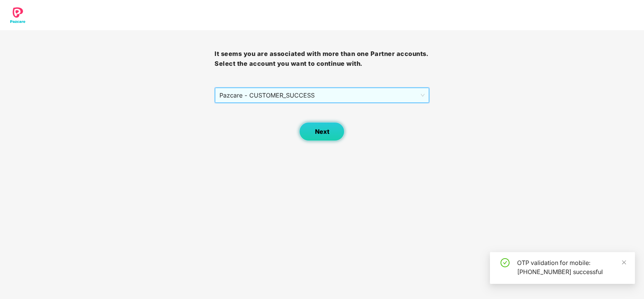  What do you see at coordinates (322, 95) in the screenshot?
I see `span: Pazcare - CUSTOMER_SUCCESS` at bounding box center [322, 95].